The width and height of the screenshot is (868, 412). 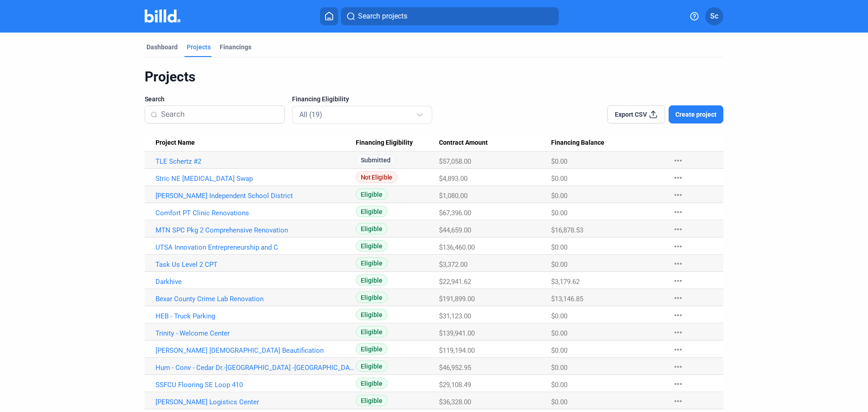 I want to click on span: $31,123.00, so click(x=455, y=316).